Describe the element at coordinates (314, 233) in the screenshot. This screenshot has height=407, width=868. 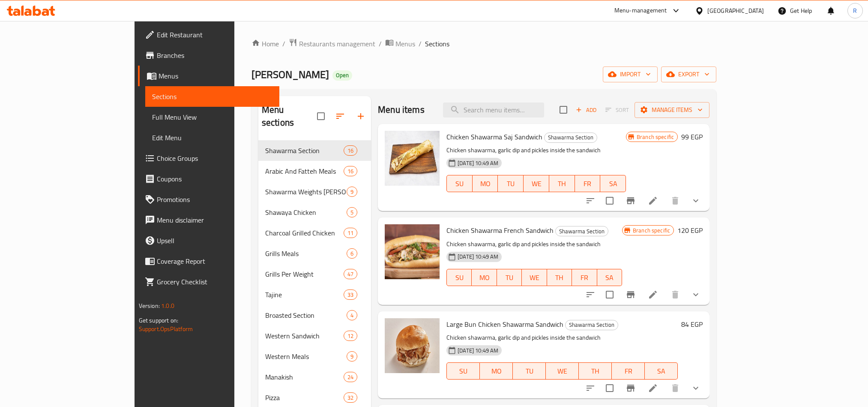
I see `div: Charcoal Grilled Chicken11` at that location.